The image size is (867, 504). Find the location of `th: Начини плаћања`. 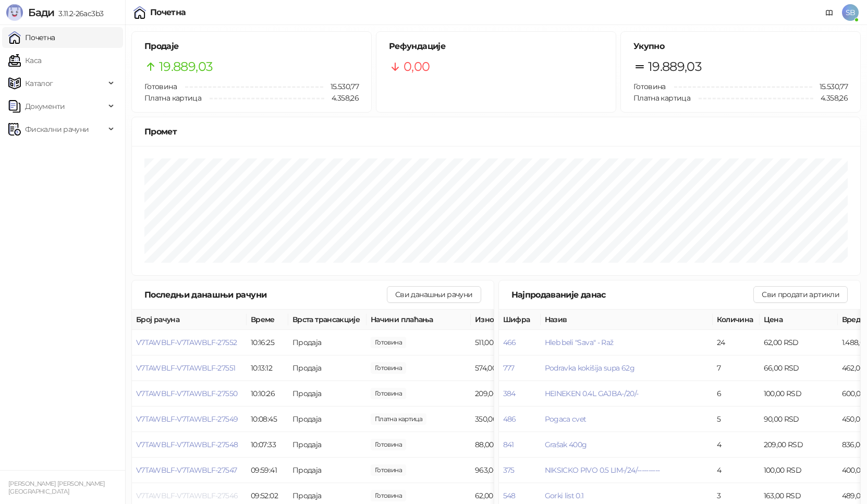

th: Начини плаћања is located at coordinates (419, 320).